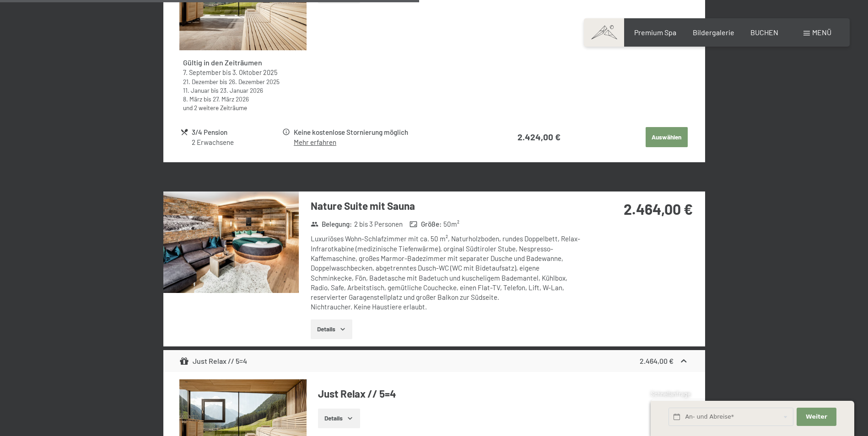 This screenshot has width=868, height=436. I want to click on span: Schnellanfrage, so click(671, 394).